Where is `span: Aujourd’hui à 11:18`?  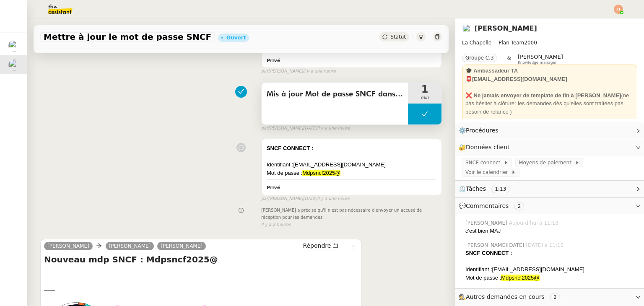 span: Aujourd’hui à 11:18 is located at coordinates (535, 223).